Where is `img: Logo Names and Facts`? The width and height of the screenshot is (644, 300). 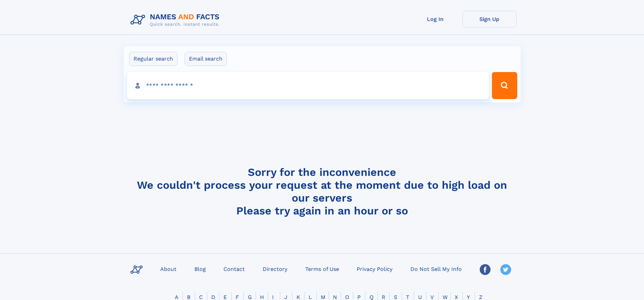 img: Logo Names and Facts is located at coordinates (176, 20).